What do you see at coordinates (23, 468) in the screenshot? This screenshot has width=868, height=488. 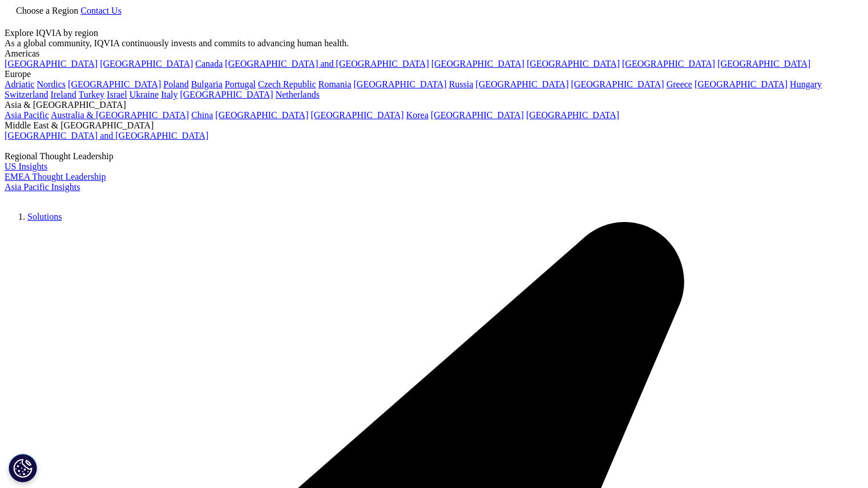 I see `button: Cookies Settings` at bounding box center [23, 468].